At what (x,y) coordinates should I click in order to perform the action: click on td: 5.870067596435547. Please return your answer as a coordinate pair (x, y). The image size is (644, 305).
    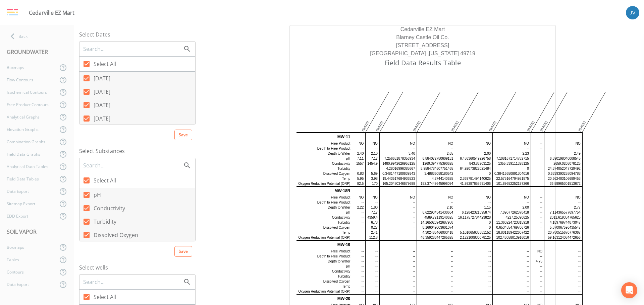
    Looking at the image, I should click on (563, 228).